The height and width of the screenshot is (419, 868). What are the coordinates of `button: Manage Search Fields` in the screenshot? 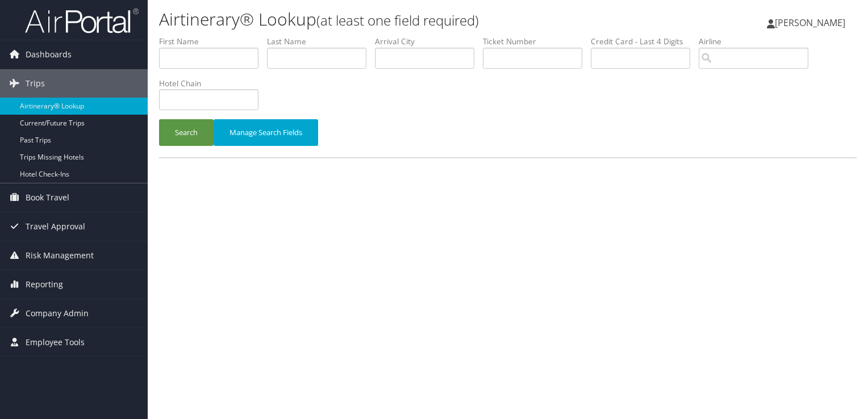 It's located at (265, 132).